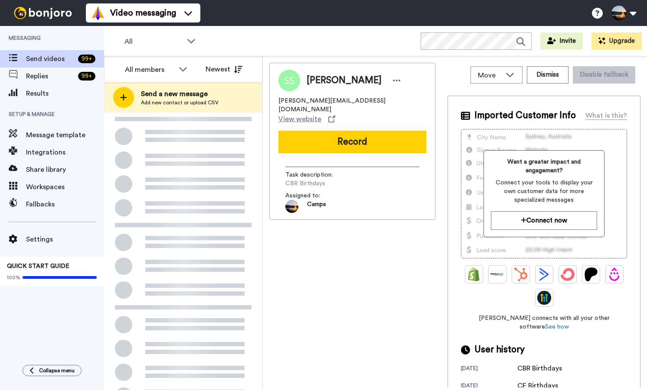  I want to click on img: ConvertKit, so click(567, 275).